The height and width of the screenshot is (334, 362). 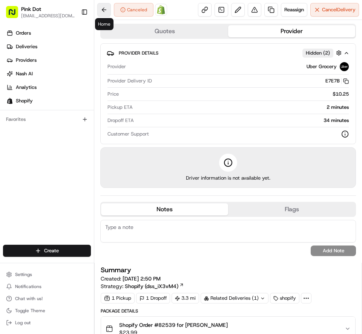 I want to click on div: Home, so click(x=104, y=24).